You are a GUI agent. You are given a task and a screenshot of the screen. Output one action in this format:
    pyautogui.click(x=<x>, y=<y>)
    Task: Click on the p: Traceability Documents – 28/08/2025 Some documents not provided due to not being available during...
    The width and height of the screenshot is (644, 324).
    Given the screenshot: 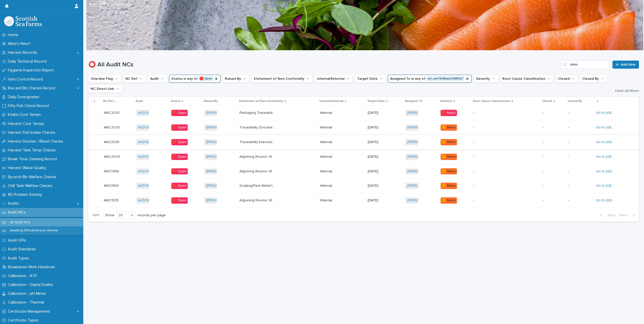 What is the action you would take?
    pyautogui.click(x=258, y=127)
    